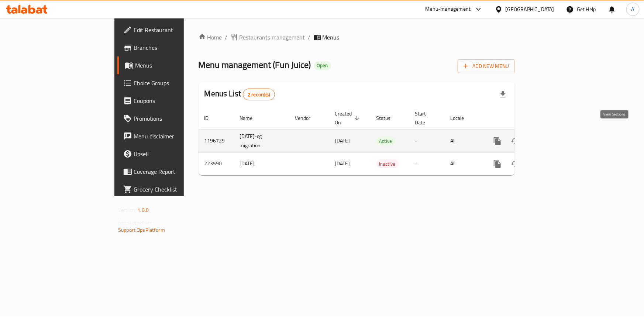 This screenshot has height=317, width=644. What do you see at coordinates (273, 37) in the screenshot?
I see `span: Restaurants management` at bounding box center [273, 37].